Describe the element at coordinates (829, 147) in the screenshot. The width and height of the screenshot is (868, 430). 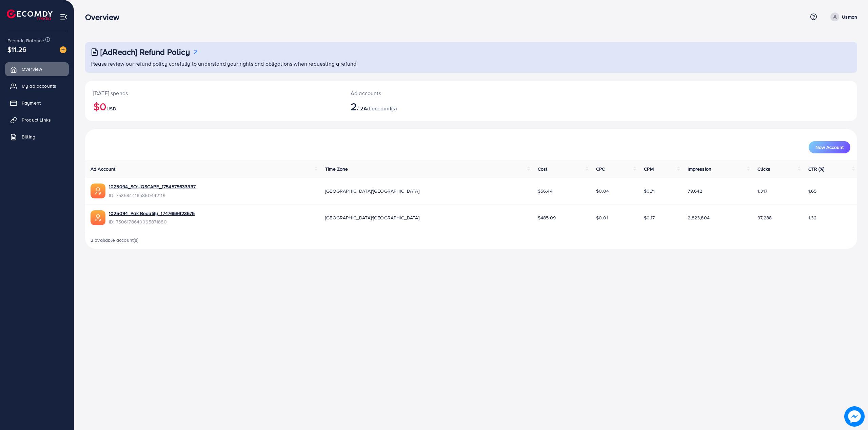
I see `span: New Account` at that location.